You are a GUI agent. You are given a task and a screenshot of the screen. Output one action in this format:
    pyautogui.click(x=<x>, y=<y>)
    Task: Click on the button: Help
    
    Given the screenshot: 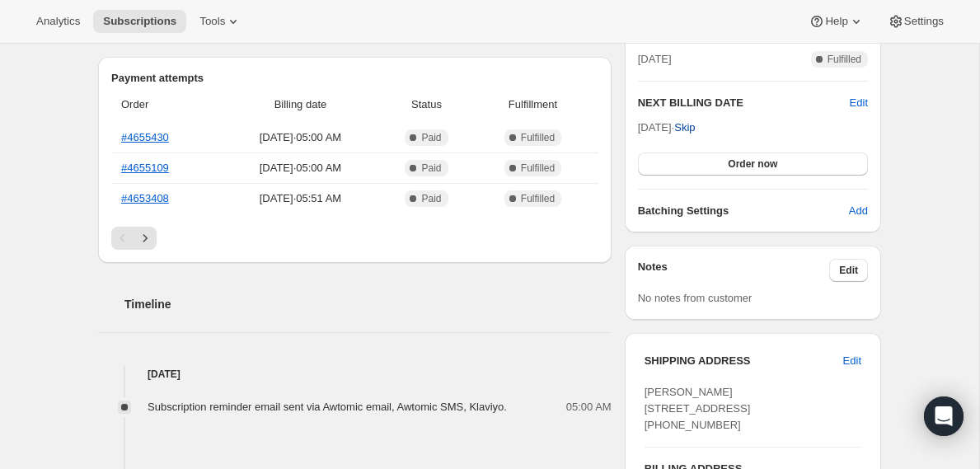 What is the action you would take?
    pyautogui.click(x=836, y=22)
    